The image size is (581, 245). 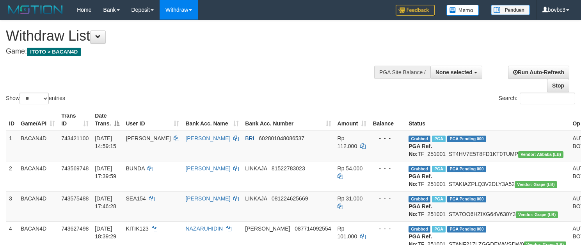 What do you see at coordinates (558, 85) in the screenshot?
I see `a: Stop` at bounding box center [558, 85].